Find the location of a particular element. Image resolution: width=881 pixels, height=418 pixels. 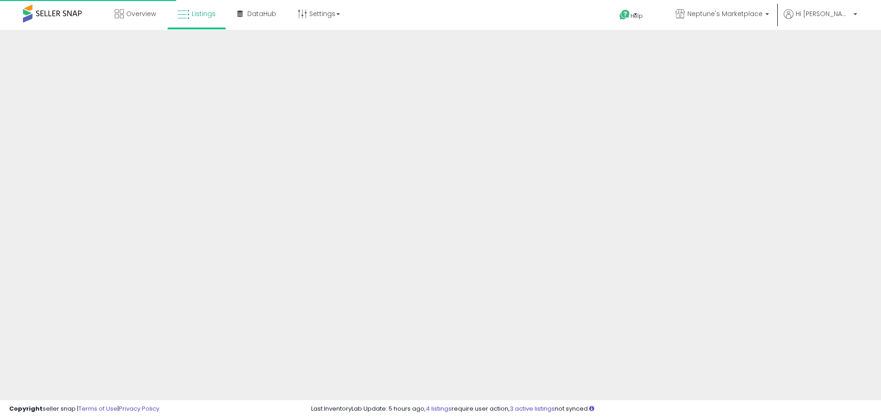

span: Neptune's Marketplace is located at coordinates (725, 14).